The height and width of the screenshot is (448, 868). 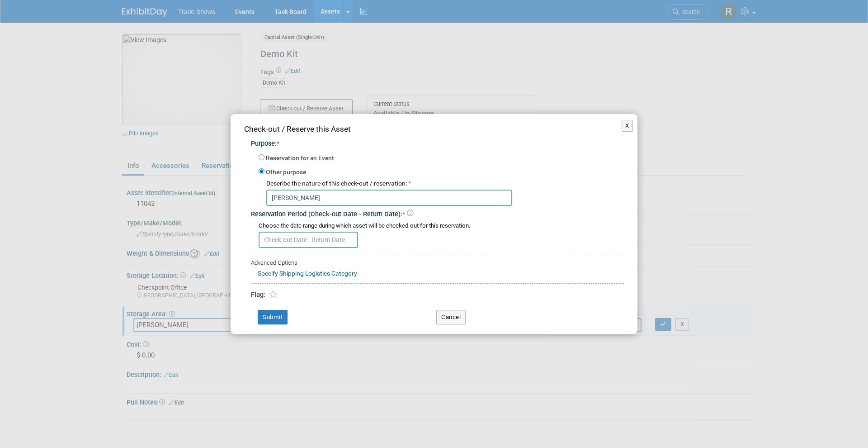 What do you see at coordinates (437, 263) in the screenshot?
I see `div: Advanced Options` at bounding box center [437, 263].